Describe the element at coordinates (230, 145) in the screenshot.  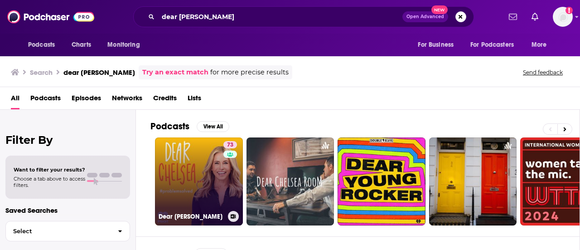
I see `a: 73` at that location.